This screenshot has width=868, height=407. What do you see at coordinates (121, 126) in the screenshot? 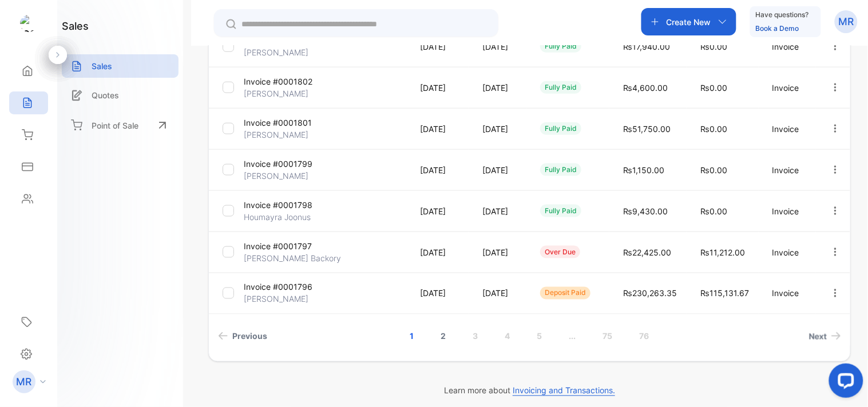
I see `a: Point of Sale` at bounding box center [121, 126].